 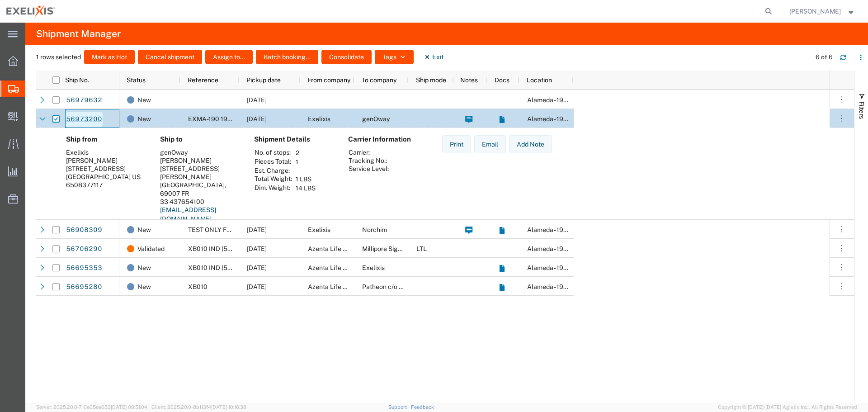 I want to click on span: Ship No., so click(x=77, y=80).